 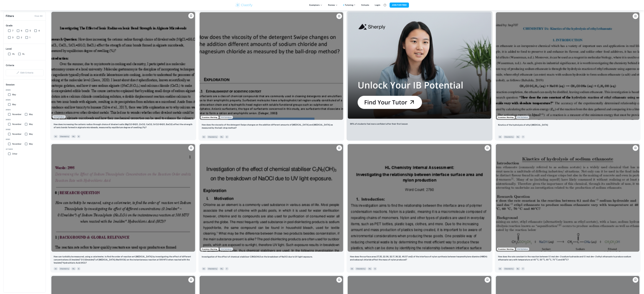 What do you see at coordinates (25, 26) in the screenshot?
I see `h6: Grade` at bounding box center [25, 26].